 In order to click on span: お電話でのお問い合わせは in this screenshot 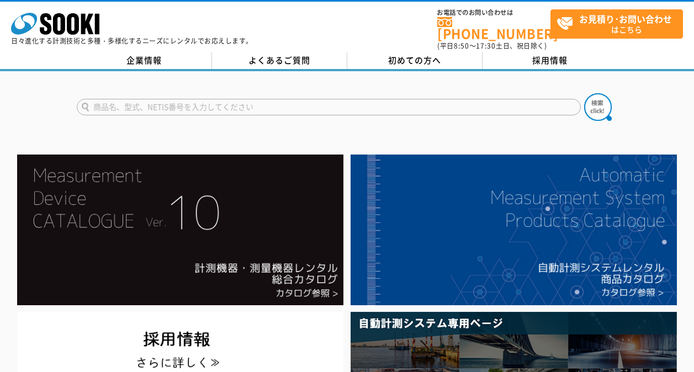, I will do `click(493, 13)`.